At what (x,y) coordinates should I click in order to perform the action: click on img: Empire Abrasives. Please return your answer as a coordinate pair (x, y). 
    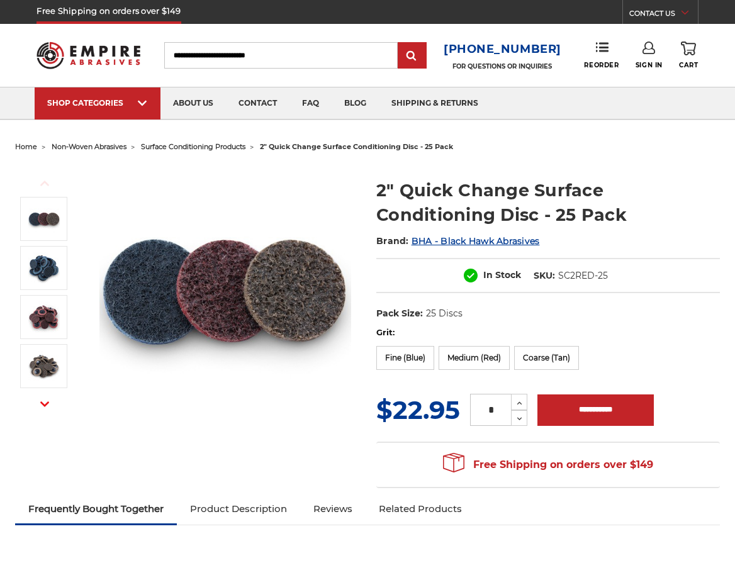
    Looking at the image, I should click on (88, 55).